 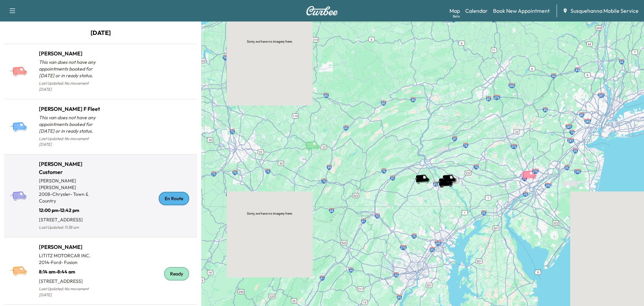 What do you see at coordinates (521, 11) in the screenshot?
I see `a: Book New Appointment` at bounding box center [521, 11].